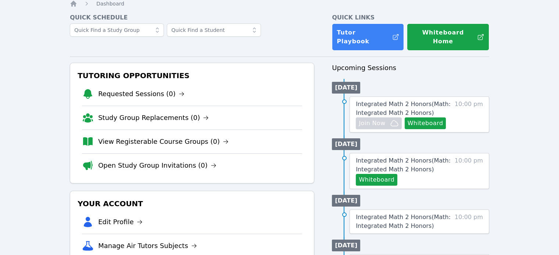 The height and width of the screenshot is (255, 559). Describe the element at coordinates (368, 37) in the screenshot. I see `a: Tutor Playbook` at that location.